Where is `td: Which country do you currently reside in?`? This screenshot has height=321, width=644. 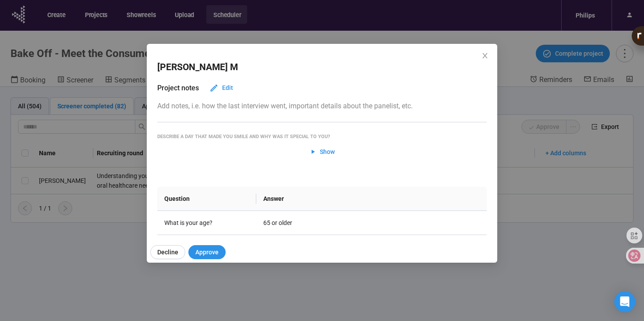
td: Which country do you currently reside in? is located at coordinates (207, 252).